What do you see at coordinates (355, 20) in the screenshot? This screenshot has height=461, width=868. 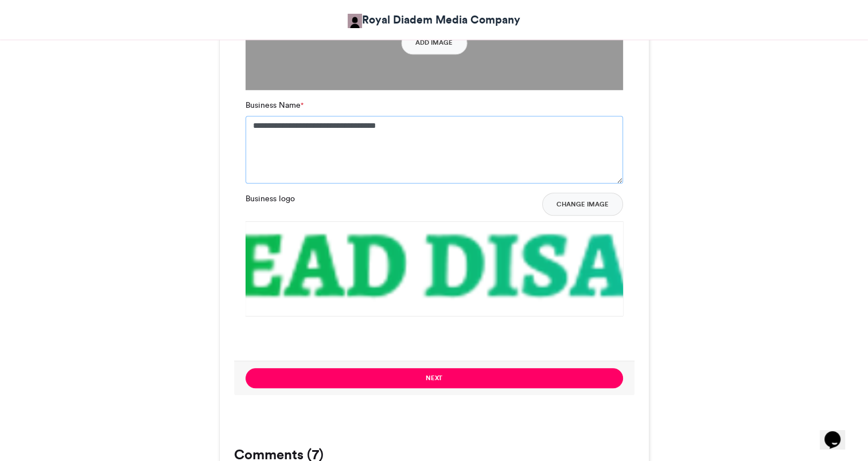 I see `img: Sunday Adebakin` at bounding box center [355, 20].